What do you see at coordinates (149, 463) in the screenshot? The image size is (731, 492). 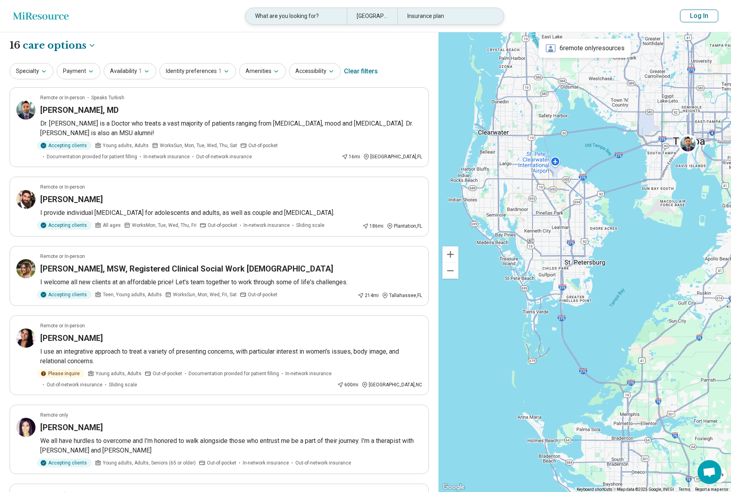 I see `span: Young adults, Adults, Seniors (65 or older)` at bounding box center [149, 463].